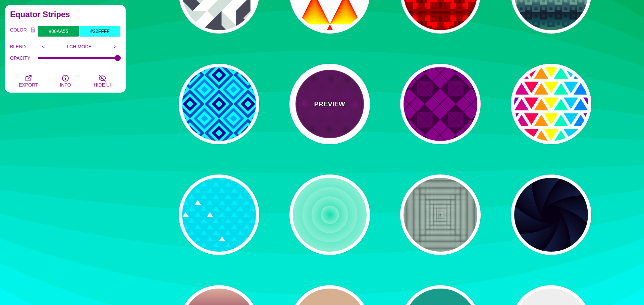 This screenshot has height=305, width=644. What do you see at coordinates (219, 215) in the screenshot?
I see `button: triangle pattern with random white triangles` at bounding box center [219, 215].